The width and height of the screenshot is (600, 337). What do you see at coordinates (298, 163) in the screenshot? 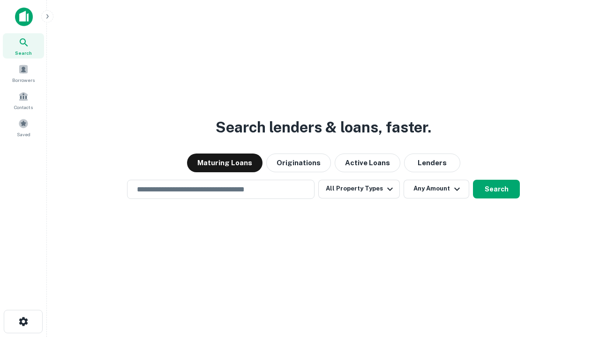
I see `button: Originations` at bounding box center [298, 163].